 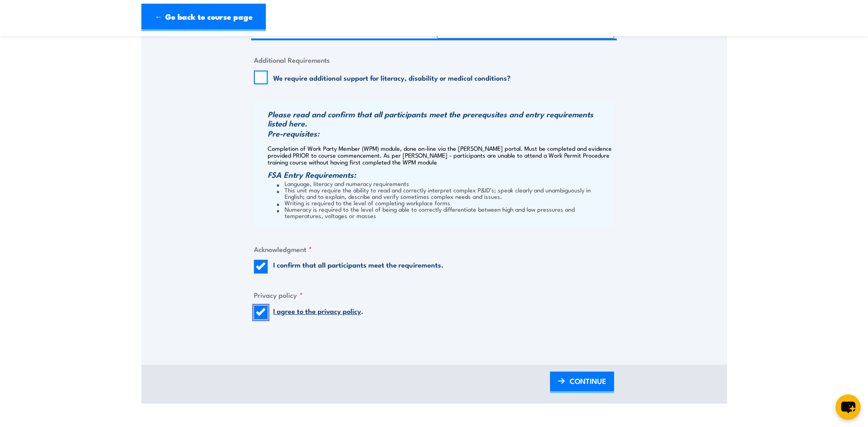 I want to click on legend: Acknowledgment, so click(x=283, y=249).